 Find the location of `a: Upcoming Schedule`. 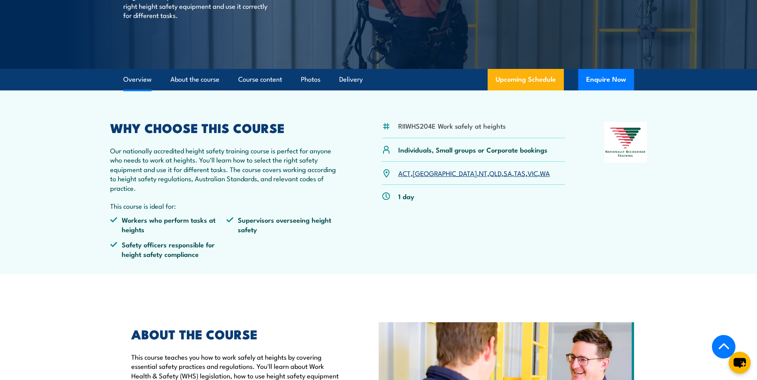

a: Upcoming Schedule is located at coordinates (525, 80).